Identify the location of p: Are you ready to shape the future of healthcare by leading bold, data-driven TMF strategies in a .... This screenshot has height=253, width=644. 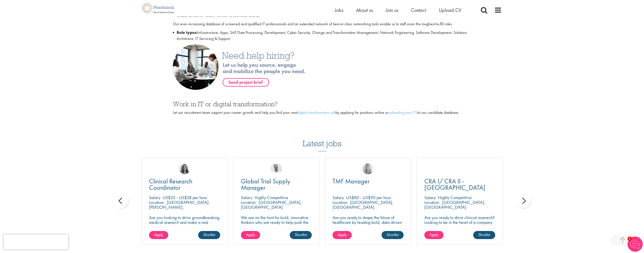
(368, 225).